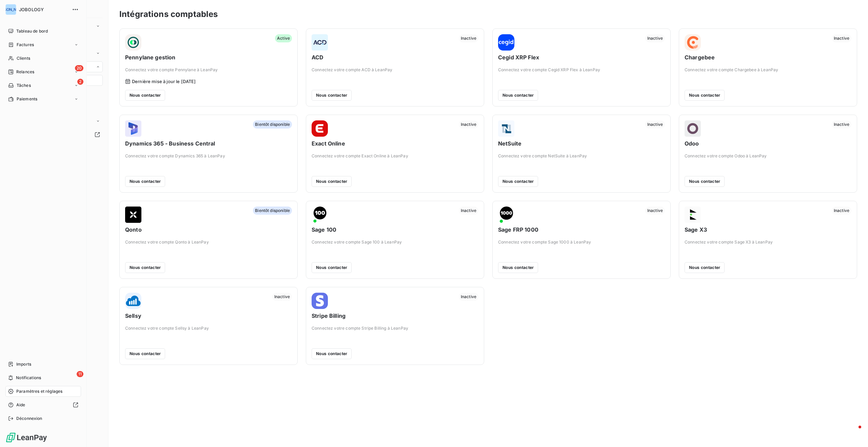  I want to click on span: Relances, so click(25, 72).